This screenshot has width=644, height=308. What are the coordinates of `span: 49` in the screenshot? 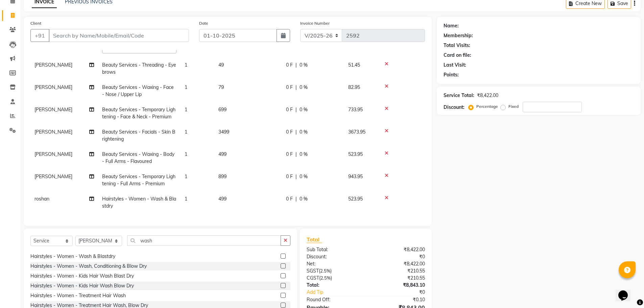 It's located at (221, 65).